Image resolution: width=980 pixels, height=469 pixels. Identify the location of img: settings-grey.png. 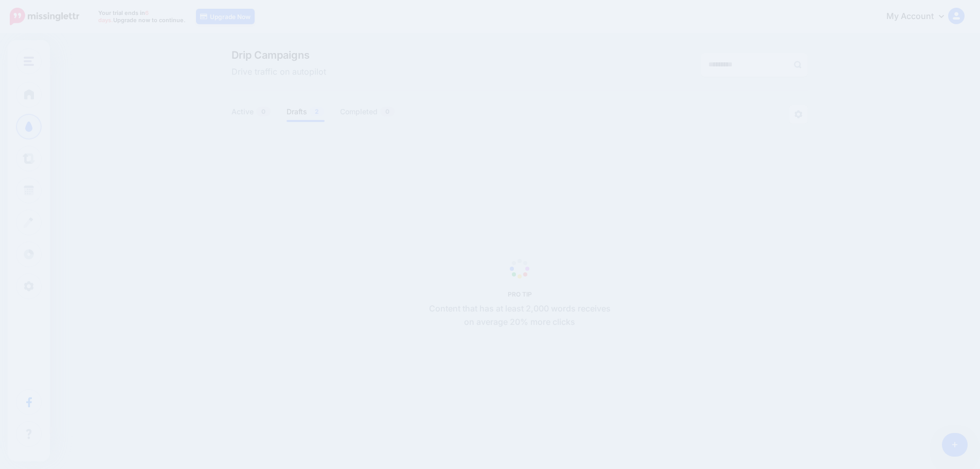
(798, 115).